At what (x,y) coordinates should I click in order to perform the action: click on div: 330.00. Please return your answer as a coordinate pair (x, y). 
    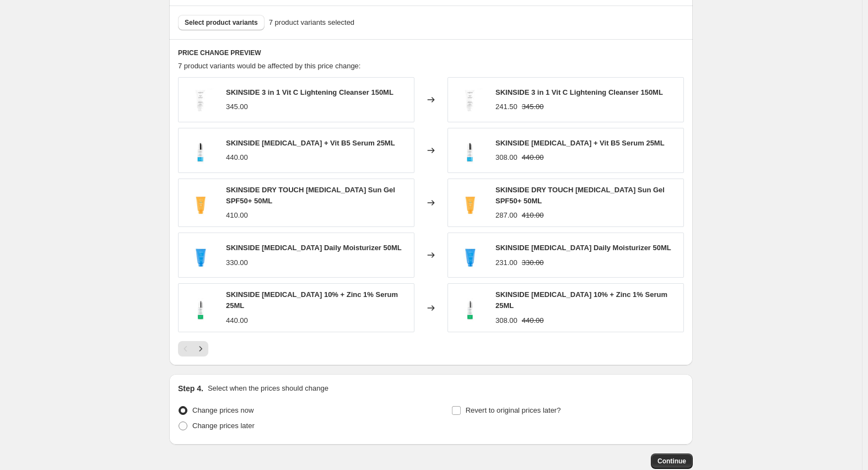
    Looking at the image, I should click on (237, 263).